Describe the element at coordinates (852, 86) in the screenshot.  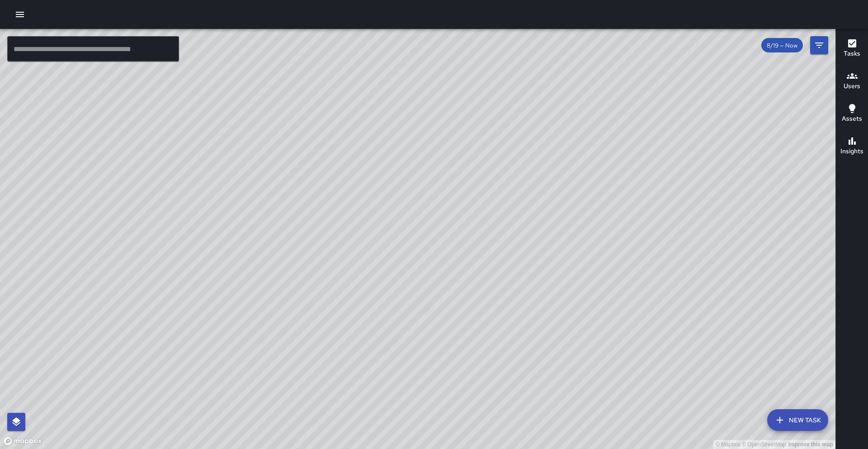
I see `h6: Users` at that location.